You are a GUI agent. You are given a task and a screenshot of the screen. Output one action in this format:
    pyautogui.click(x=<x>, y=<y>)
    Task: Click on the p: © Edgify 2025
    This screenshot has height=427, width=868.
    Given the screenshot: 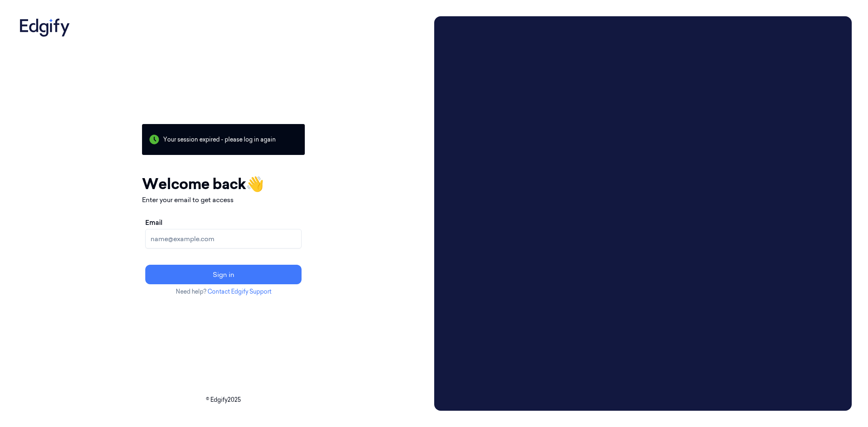 What is the action you would take?
    pyautogui.click(x=223, y=400)
    